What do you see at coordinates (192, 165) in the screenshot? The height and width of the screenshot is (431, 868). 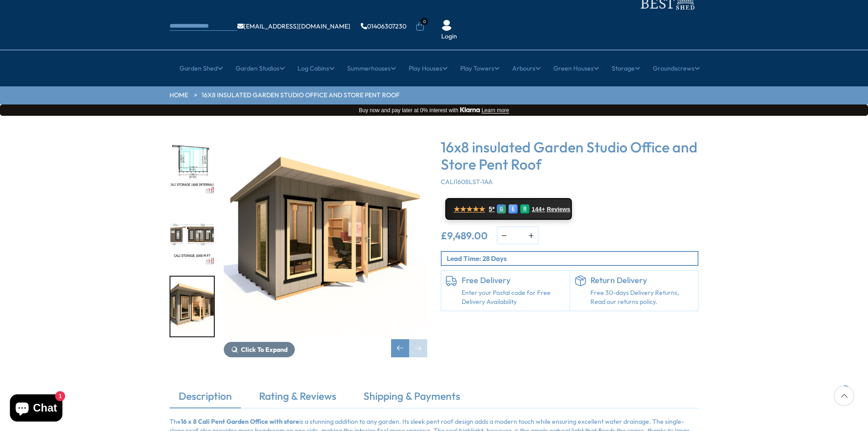 I see `img: CaliStorage16x8INTERNALS_1f33891b-0f66-4ea4-8798-a9321185ba51_200x200.jpg` at bounding box center [192, 165].